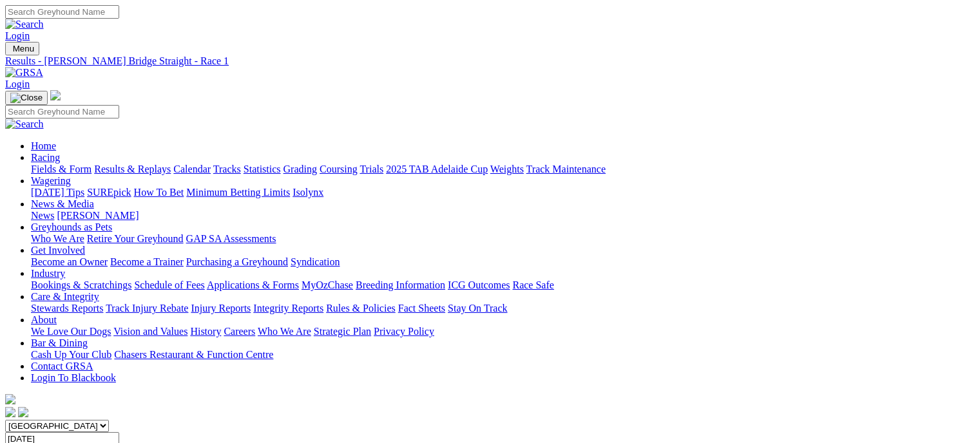  What do you see at coordinates (371, 169) in the screenshot?
I see `a: Trials` at bounding box center [371, 169].